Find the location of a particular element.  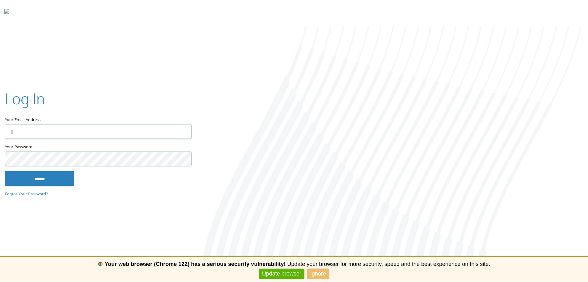

b: Your web browser (Chrome 122) has a serious security vulnerability! is located at coordinates (195, 264).